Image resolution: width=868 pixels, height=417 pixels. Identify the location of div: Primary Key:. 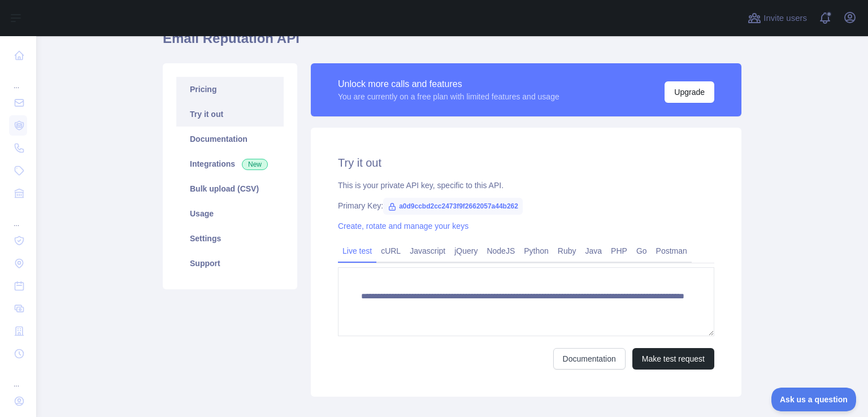
(526, 206).